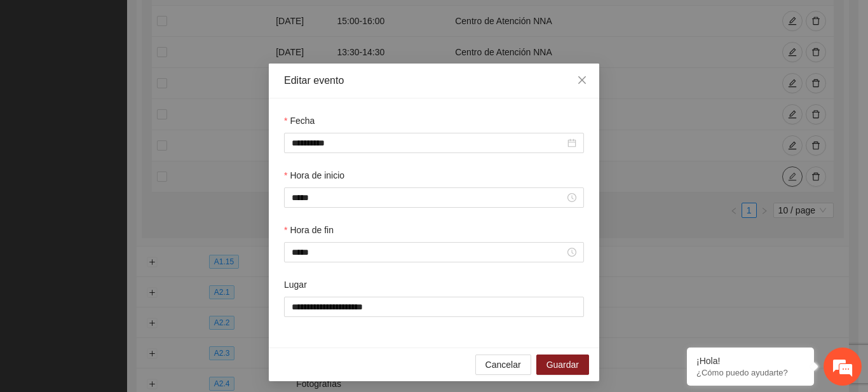  I want to click on div: ¡Hola!, so click(751, 361).